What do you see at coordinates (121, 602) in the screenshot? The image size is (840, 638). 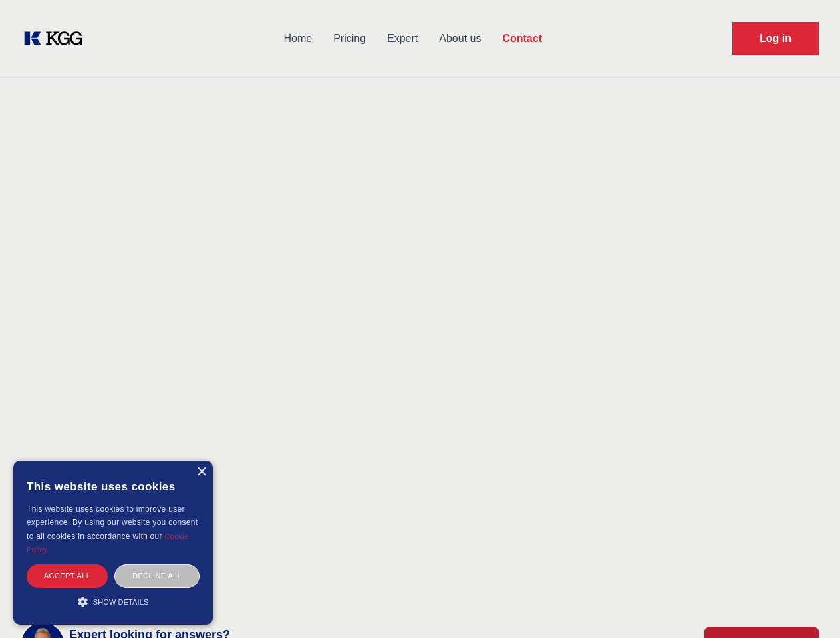 I see `span: Show details` at bounding box center [121, 602].